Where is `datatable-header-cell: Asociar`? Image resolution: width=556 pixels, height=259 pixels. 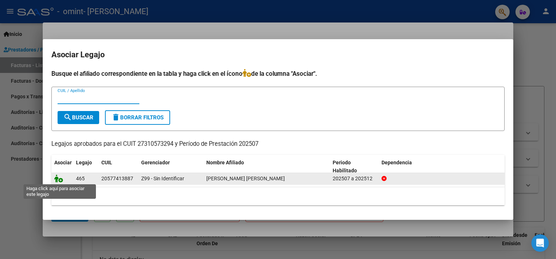
datatable-header-cell: Asociar is located at coordinates (62, 167).